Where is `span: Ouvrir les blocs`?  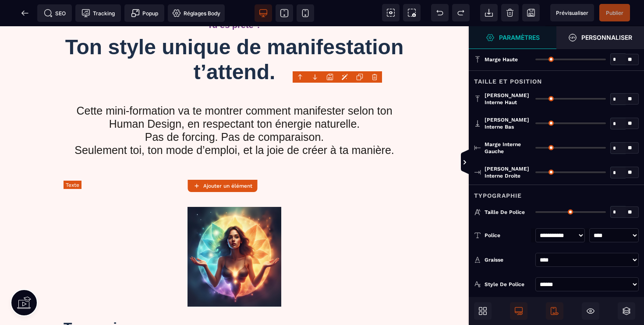 span: Ouvrir les blocs is located at coordinates (483, 311).